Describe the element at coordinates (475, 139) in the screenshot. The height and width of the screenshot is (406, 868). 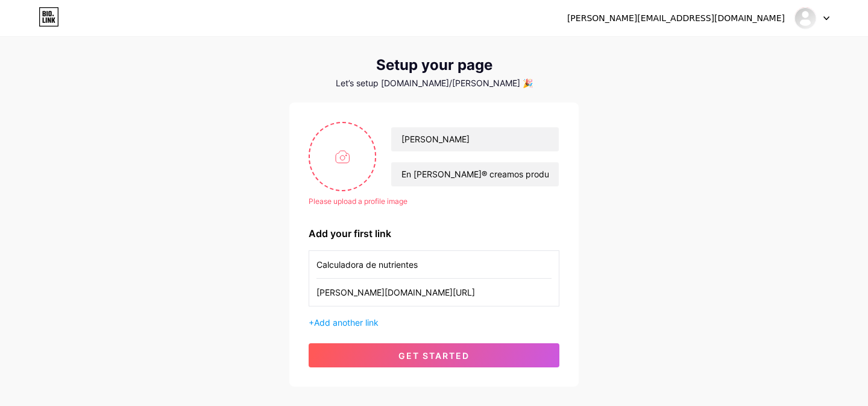
I see `input: Your name` at that location.